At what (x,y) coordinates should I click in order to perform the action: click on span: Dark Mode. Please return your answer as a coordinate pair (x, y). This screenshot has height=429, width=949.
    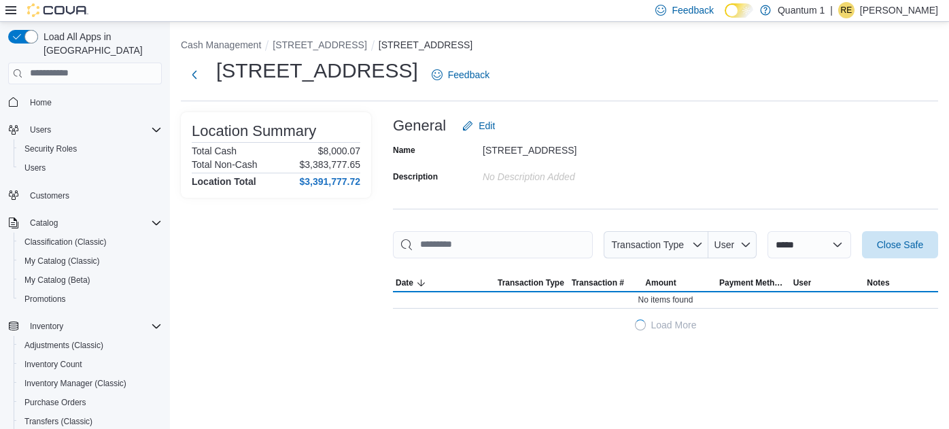
    Looking at the image, I should click on (725, 18).